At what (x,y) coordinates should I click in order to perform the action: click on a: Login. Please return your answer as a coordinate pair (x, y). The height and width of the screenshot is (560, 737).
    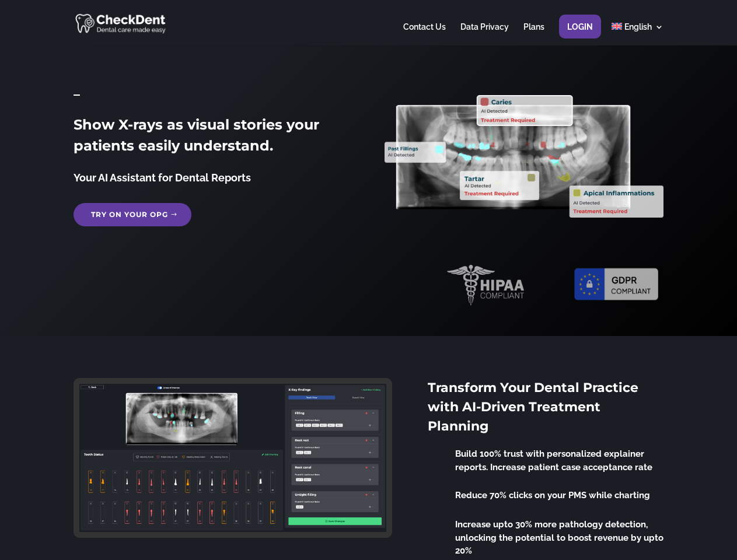
    Looking at the image, I should click on (580, 34).